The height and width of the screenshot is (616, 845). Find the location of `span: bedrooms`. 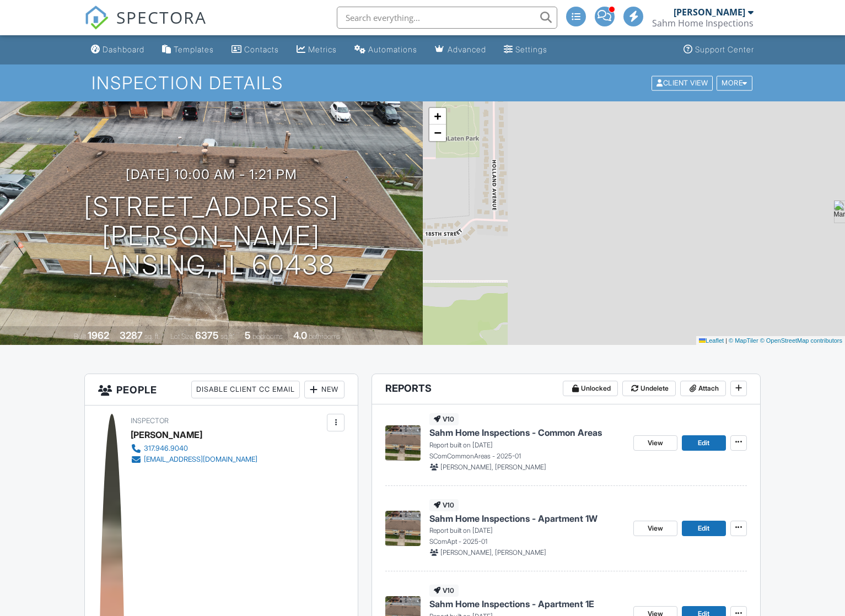

span: bedrooms is located at coordinates (267, 335).